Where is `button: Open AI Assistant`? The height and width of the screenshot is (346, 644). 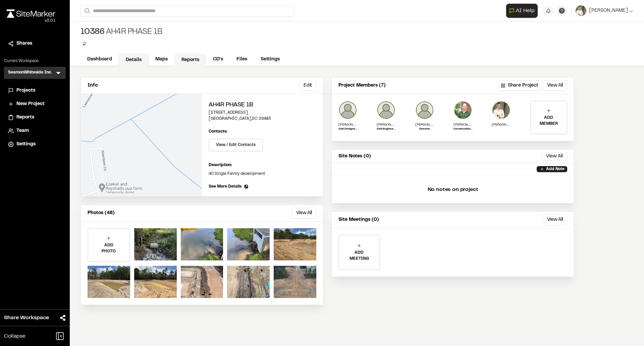
button: Open AI Assistant is located at coordinates (522, 11).